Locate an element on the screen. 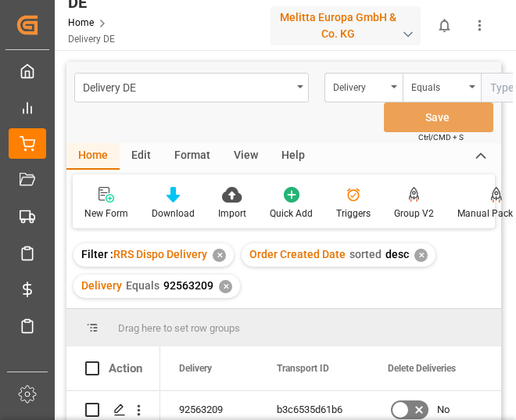  div: Equals is located at coordinates (438, 85).